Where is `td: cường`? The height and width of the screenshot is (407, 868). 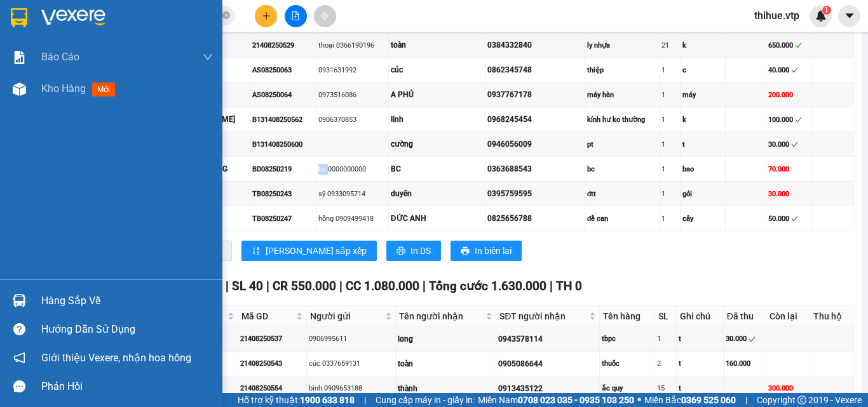 td: cường is located at coordinates (437, 144).